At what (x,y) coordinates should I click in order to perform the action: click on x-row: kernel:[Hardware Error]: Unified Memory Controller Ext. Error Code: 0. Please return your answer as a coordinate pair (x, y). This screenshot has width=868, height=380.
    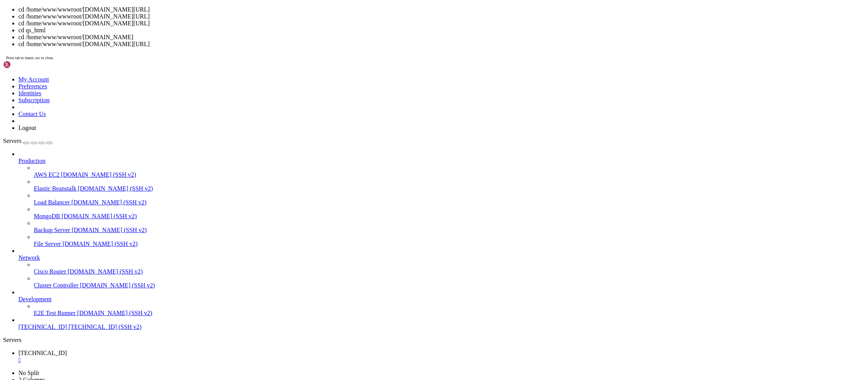
    Looking at the image, I should click on (385, 280).